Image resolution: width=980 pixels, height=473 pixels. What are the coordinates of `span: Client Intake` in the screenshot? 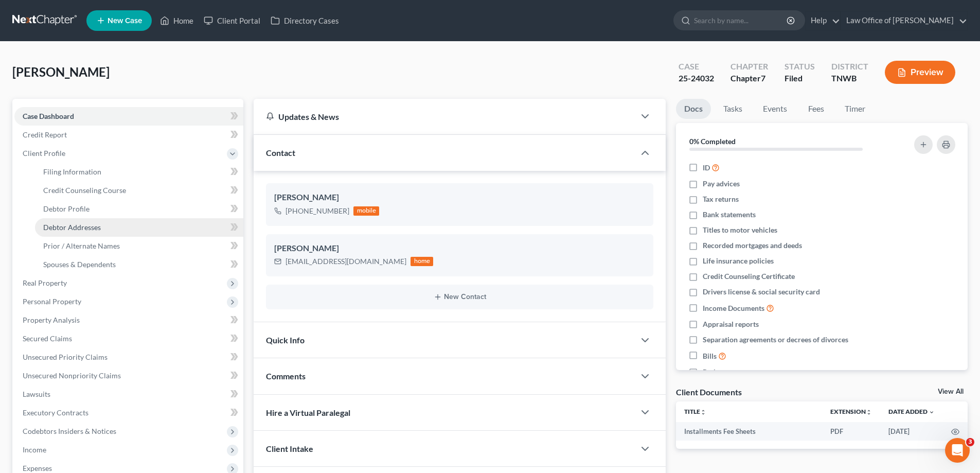 It's located at (290, 449).